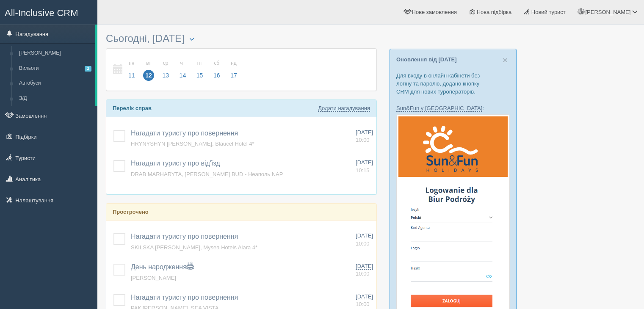  Describe the element at coordinates (217, 70) in the screenshot. I see `a: сб 16` at that location.